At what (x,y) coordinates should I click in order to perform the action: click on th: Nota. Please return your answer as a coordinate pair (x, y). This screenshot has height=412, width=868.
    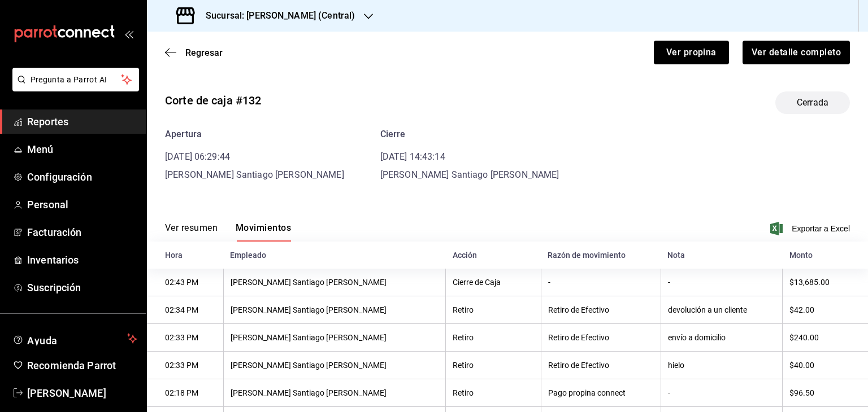
    Looking at the image, I should click on (721, 255).